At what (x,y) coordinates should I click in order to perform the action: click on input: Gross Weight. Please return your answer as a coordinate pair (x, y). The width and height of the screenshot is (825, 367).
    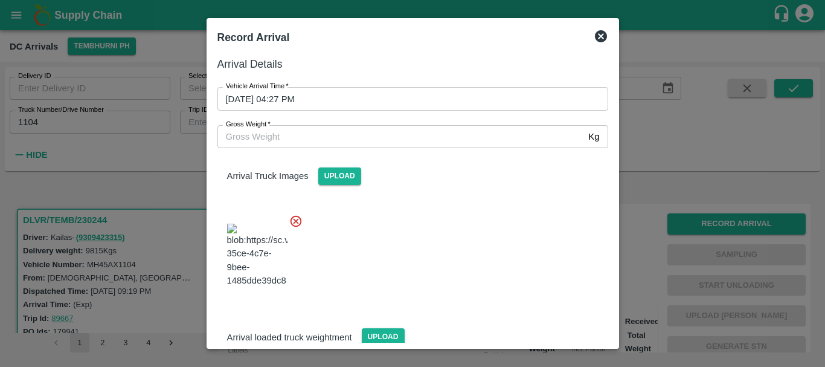
    Looking at the image, I should click on (401, 137).